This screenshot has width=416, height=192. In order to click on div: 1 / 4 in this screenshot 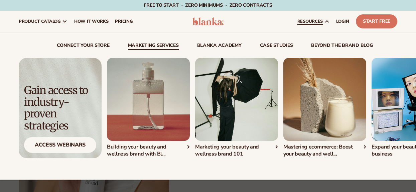, I will do `click(149, 108)`.